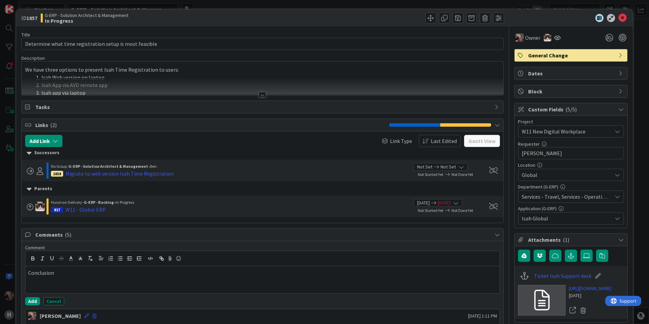 The image size is (649, 324). I want to click on div: Successors, so click(263, 153).